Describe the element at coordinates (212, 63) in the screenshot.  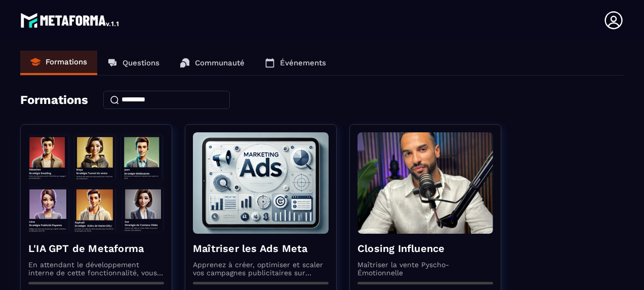
I see `a: Communauté` at that location.